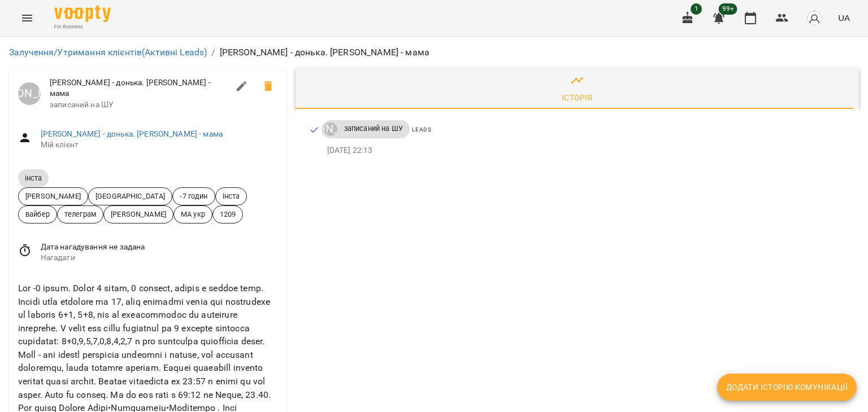 Image resolution: width=868 pixels, height=412 pixels. What do you see at coordinates (434, 52) in the screenshot?
I see `nav: breadcrumb` at bounding box center [434, 52].